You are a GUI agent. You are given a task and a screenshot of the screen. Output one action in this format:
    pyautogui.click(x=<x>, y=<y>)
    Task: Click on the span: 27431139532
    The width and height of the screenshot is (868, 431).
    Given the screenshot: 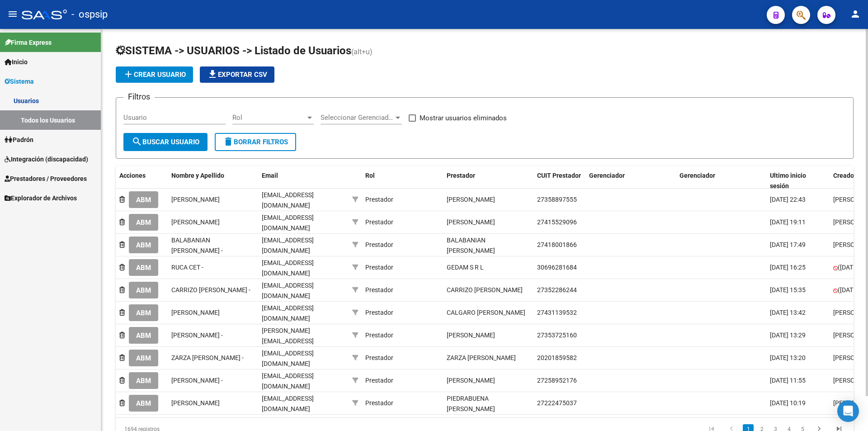 What is the action you would take?
    pyautogui.click(x=557, y=313)
    